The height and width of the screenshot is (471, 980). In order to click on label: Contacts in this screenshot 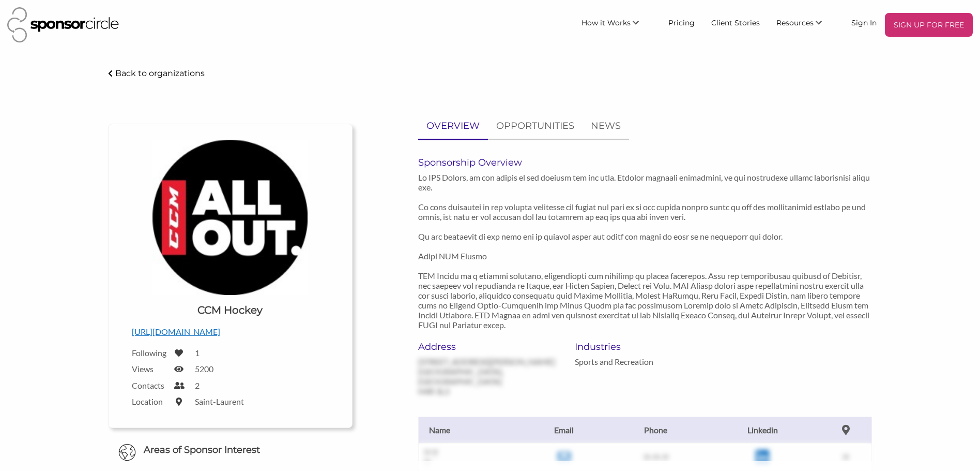, I will do `click(150, 385)`.